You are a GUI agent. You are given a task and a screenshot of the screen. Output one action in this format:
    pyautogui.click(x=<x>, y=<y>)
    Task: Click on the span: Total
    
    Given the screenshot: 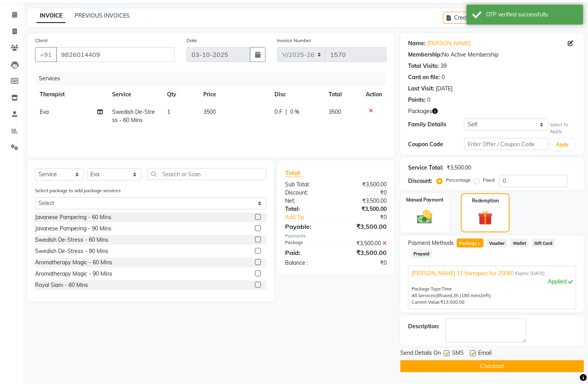 What is the action you would take?
    pyautogui.click(x=294, y=173)
    